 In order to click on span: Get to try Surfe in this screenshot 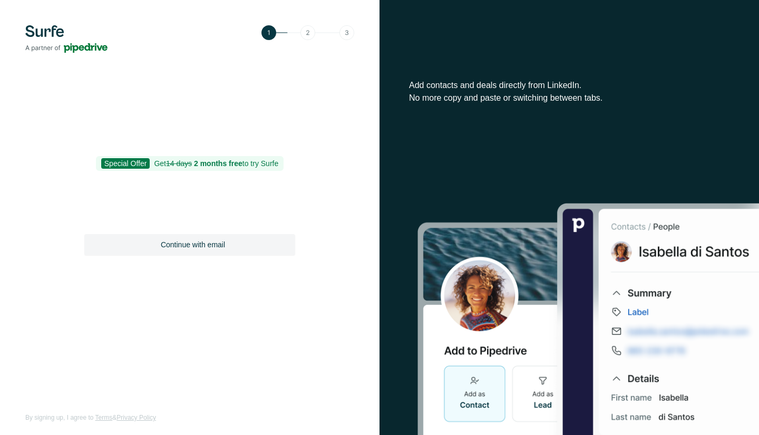, I will do `click(216, 163)`.